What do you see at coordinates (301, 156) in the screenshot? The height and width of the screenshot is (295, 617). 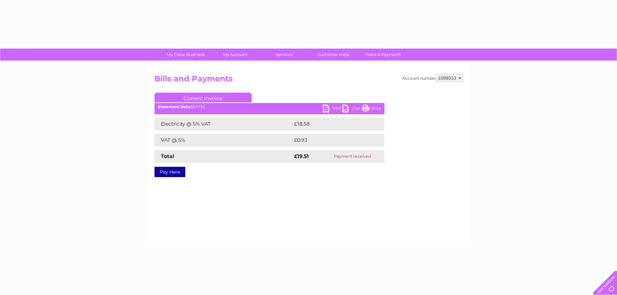 I see `strong: £19.51` at bounding box center [301, 156].